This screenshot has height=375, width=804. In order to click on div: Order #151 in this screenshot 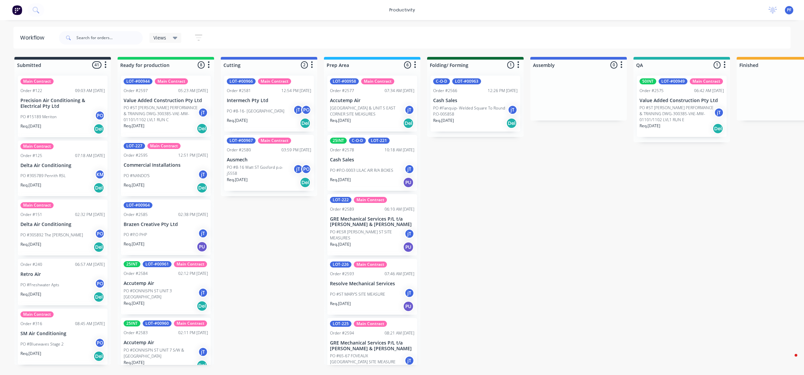, I will do `click(31, 215)`.